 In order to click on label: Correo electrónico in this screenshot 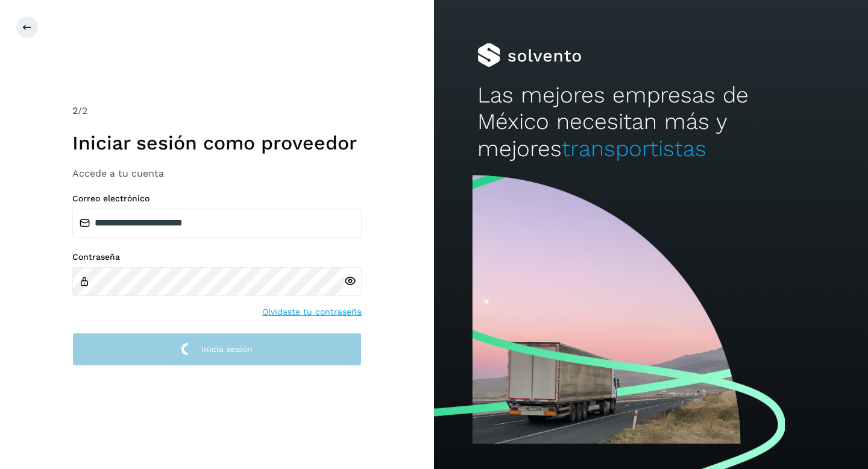, I will do `click(217, 198)`.